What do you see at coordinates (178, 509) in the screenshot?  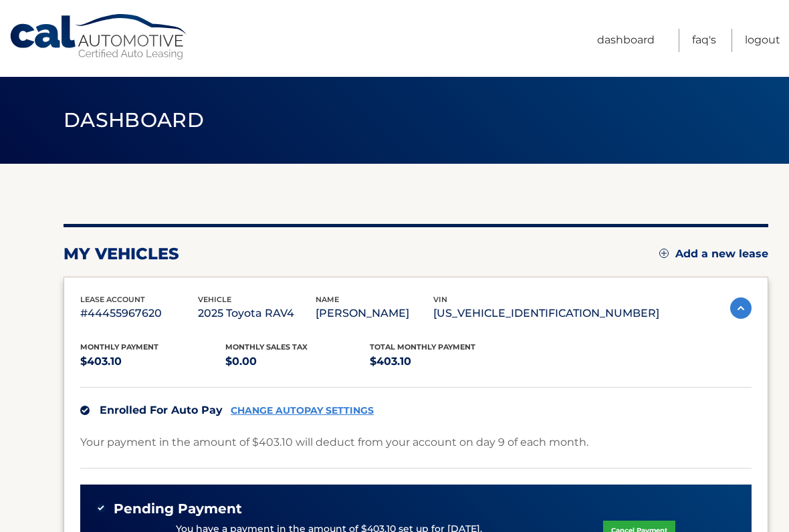 I see `span: Pending Payment` at bounding box center [178, 509].